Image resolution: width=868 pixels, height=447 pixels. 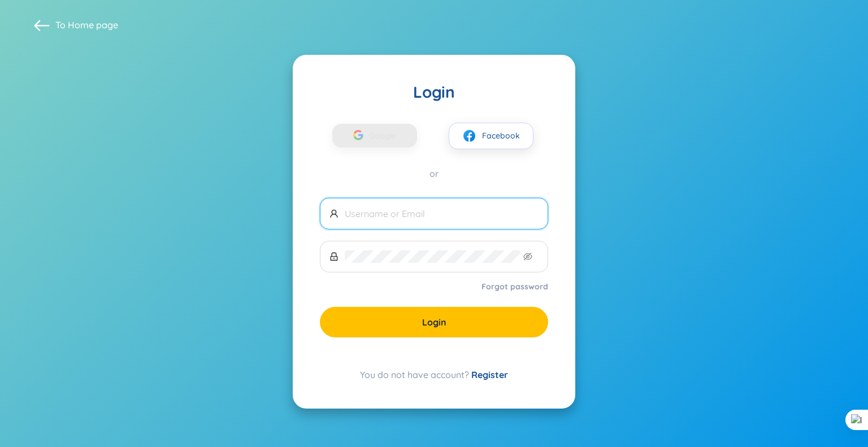 I want to click on span: Facebook, so click(x=501, y=136).